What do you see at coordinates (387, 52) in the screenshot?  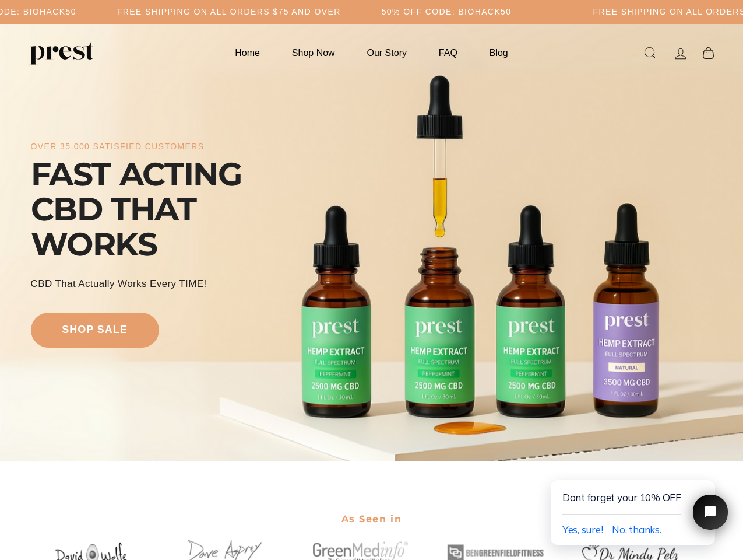 I see `a: Our Story` at bounding box center [387, 52].